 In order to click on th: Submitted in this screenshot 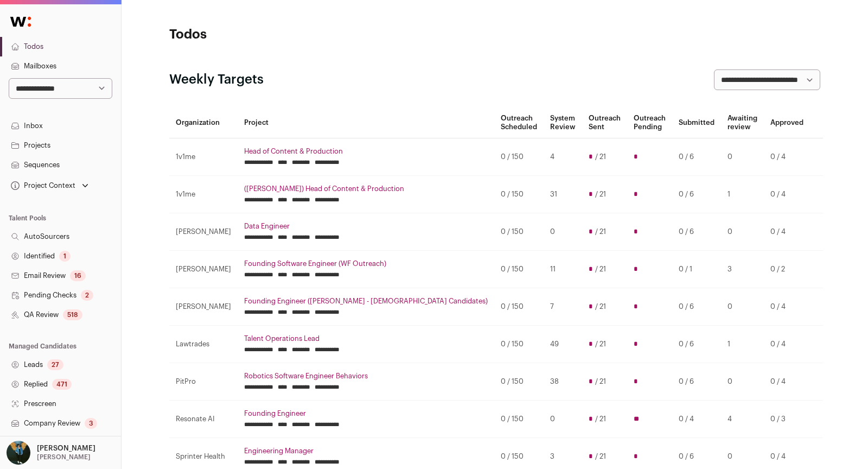, I will do `click(696, 122)`.